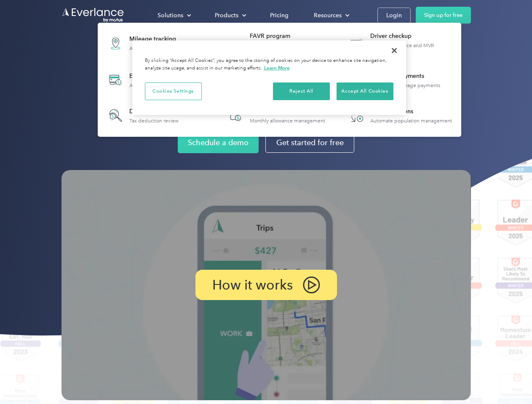 This screenshot has width=532, height=404. What do you see at coordinates (293, 36) in the screenshot?
I see `div: FAVR program` at bounding box center [293, 36].